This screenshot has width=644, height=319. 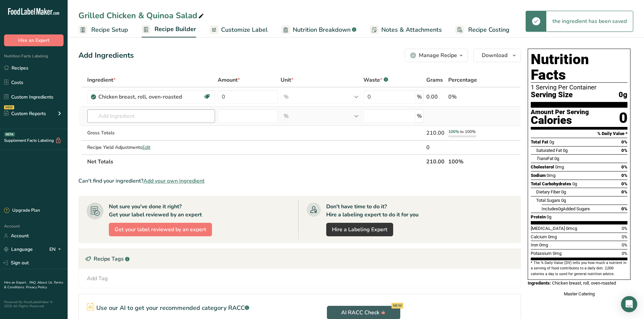 What do you see at coordinates (406, 30) in the screenshot?
I see `a: Notes & Attachments` at bounding box center [406, 30].